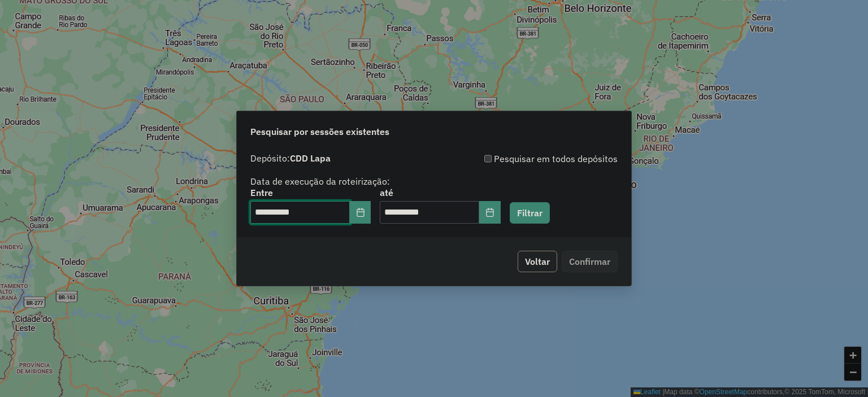 This screenshot has width=868, height=397. What do you see at coordinates (319, 132) in the screenshot?
I see `span: Pesquisar por sessões existentes` at bounding box center [319, 132].